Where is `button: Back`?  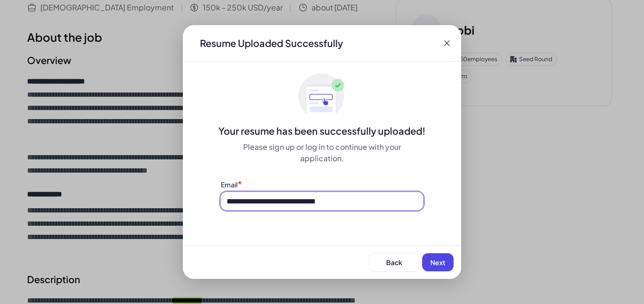 button: Back is located at coordinates (394, 262).